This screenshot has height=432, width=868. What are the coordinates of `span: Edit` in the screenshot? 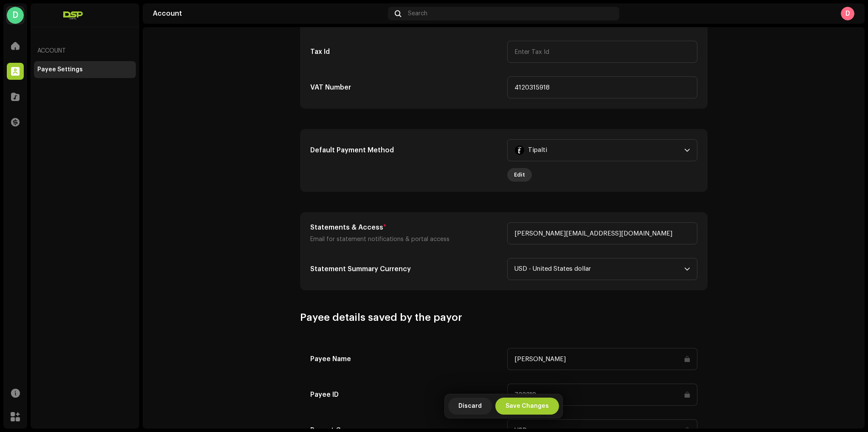 It's located at (520, 175).